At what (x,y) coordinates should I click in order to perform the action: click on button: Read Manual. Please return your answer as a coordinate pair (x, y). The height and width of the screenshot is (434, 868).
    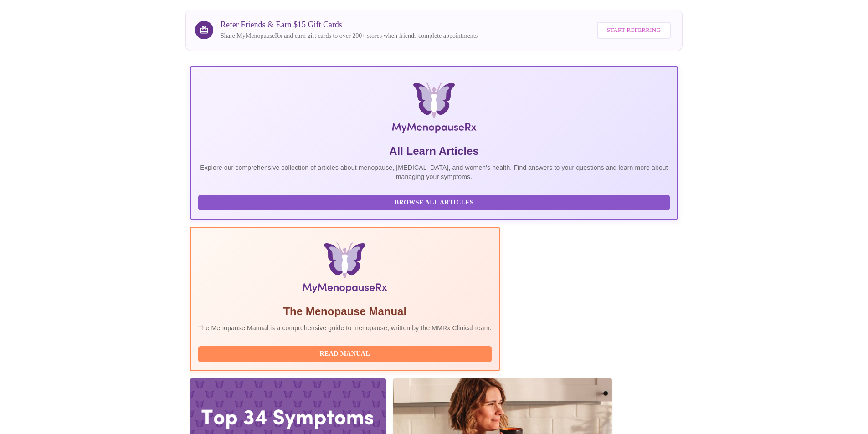
    Looking at the image, I should click on (345, 354).